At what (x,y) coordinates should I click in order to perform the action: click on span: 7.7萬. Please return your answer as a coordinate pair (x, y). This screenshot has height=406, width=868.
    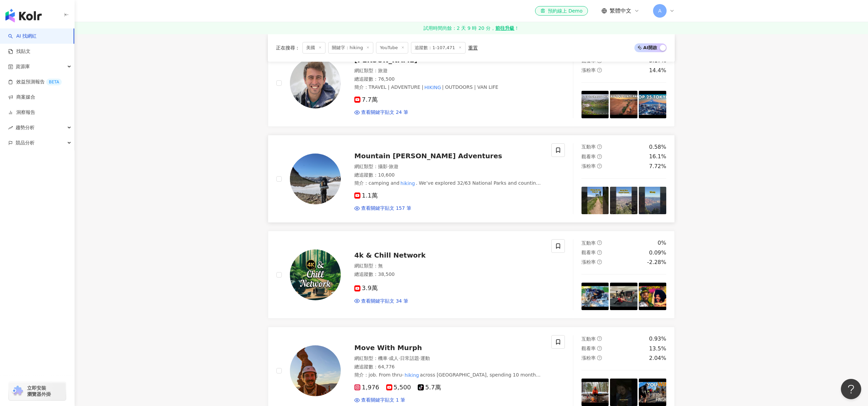
    Looking at the image, I should click on (366, 99).